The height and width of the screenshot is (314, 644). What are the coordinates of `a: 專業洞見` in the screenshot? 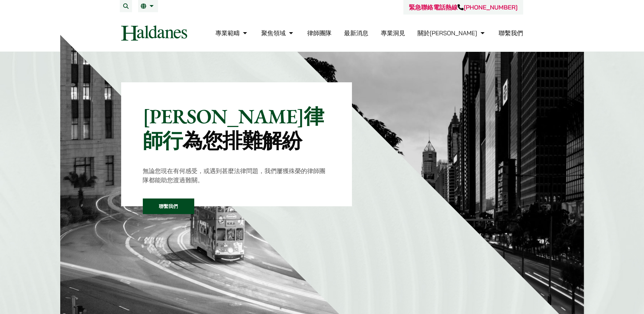 It's located at (393, 33).